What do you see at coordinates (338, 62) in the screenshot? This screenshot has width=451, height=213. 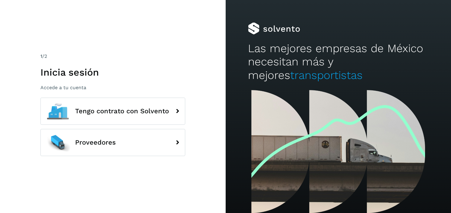 I see `h2: Las mejores empresas de México necesitan más y mejores` at bounding box center [338, 62].